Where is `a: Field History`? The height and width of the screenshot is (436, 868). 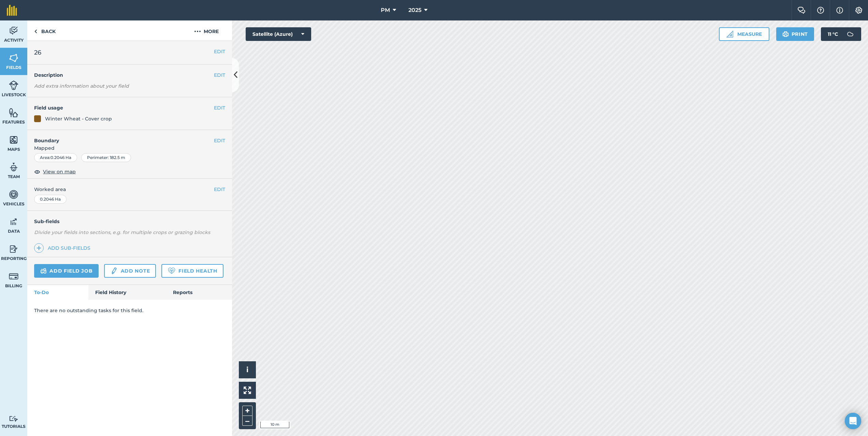 a: Field History is located at coordinates (127, 292).